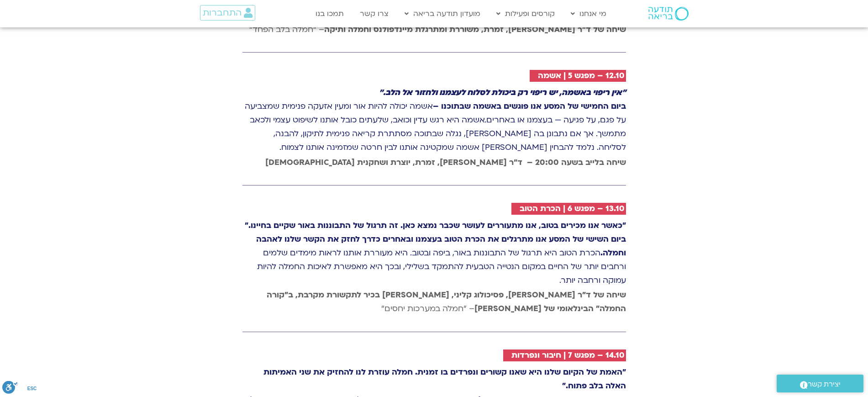 The image size is (868, 397). Describe the element at coordinates (435, 120) in the screenshot. I see `p: אשמה יכולה להיות אור ומעין אזעקה פנימית שמצביעה על פגם, על פגיעה — בעצמנו או באחרים.` at that location.